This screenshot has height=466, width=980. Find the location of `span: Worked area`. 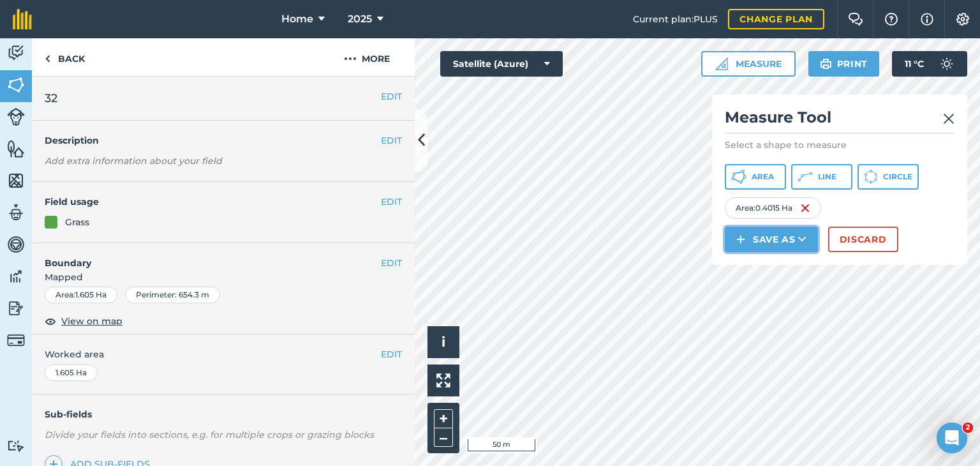

span: Worked area is located at coordinates (223, 354).